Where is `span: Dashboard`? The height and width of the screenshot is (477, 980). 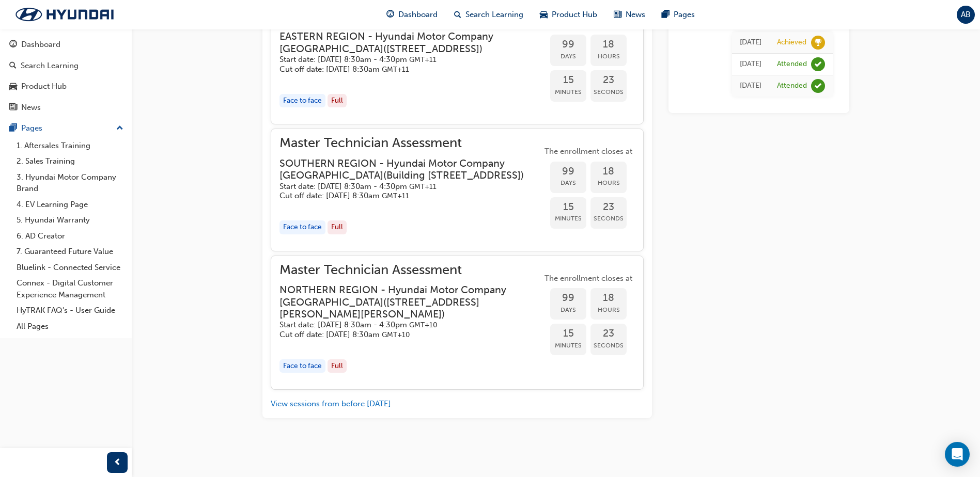 span: Dashboard is located at coordinates (418, 14).